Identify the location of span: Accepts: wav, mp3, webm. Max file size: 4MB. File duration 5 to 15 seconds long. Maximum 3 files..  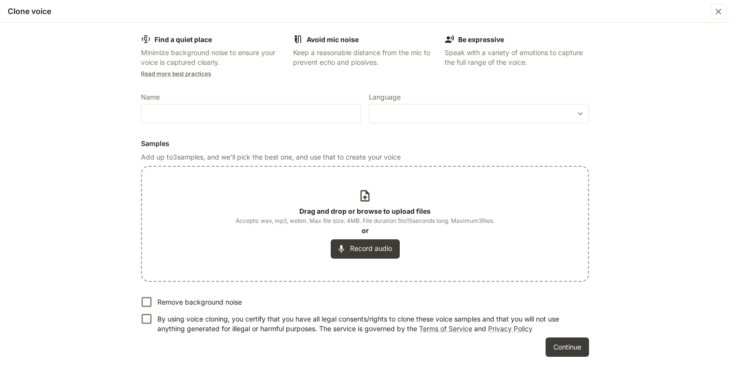
(365, 221).